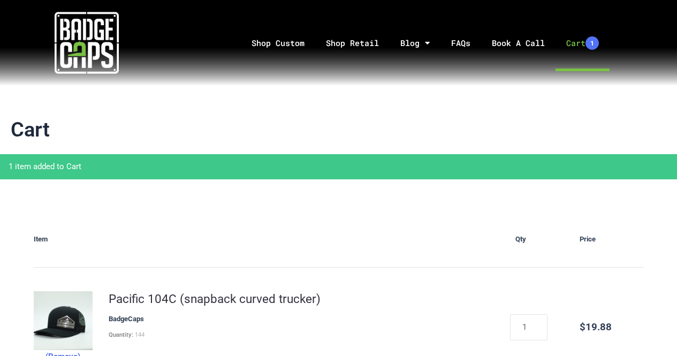  Describe the element at coordinates (121, 335) in the screenshot. I see `span: Quantity:` at that location.